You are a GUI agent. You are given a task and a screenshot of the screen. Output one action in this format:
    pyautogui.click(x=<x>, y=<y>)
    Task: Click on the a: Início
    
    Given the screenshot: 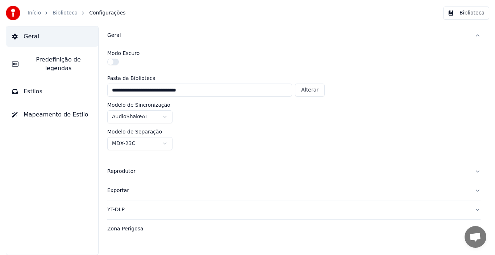 What is the action you would take?
    pyautogui.click(x=34, y=13)
    